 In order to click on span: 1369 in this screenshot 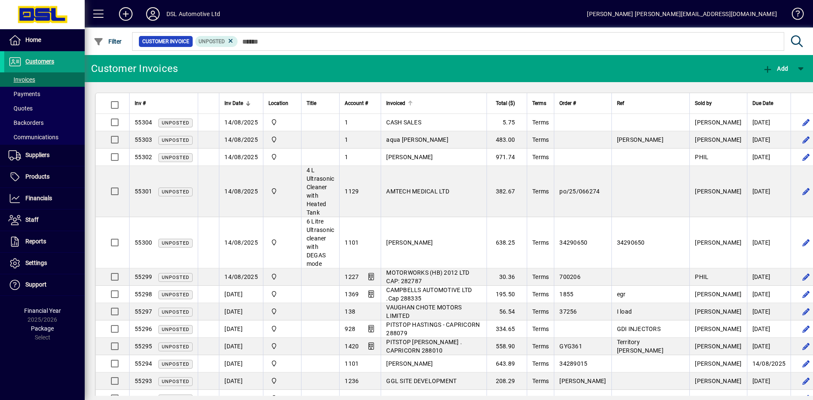, I will do `click(352, 294)`.